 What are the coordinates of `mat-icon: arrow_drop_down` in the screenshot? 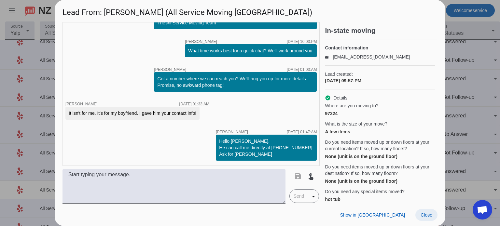 It's located at (314, 197).